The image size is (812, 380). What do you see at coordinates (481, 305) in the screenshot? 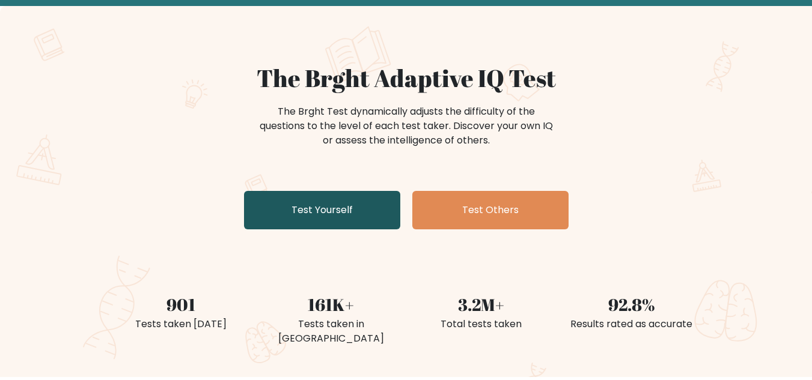
I see `div: 3.2M+` at bounding box center [481, 305].